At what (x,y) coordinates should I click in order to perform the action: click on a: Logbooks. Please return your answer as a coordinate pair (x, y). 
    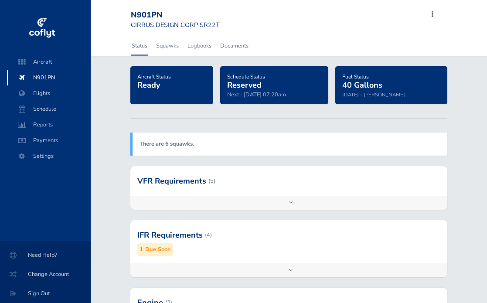
    Looking at the image, I should click on (199, 46).